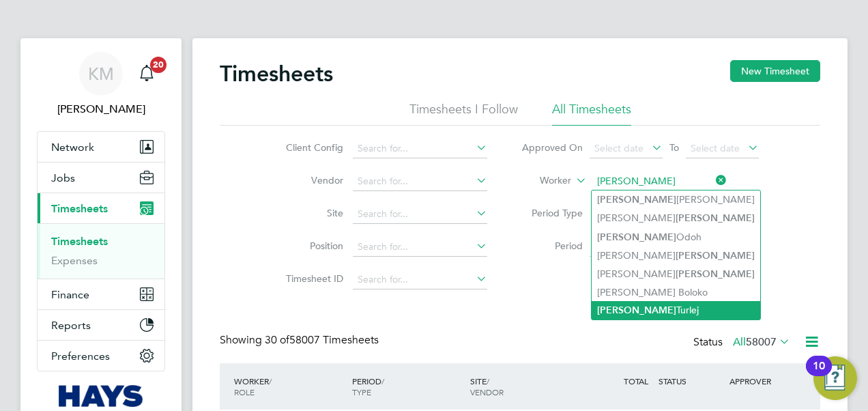  Describe the element at coordinates (276, 74) in the screenshot. I see `h2: Timesheets` at that location.